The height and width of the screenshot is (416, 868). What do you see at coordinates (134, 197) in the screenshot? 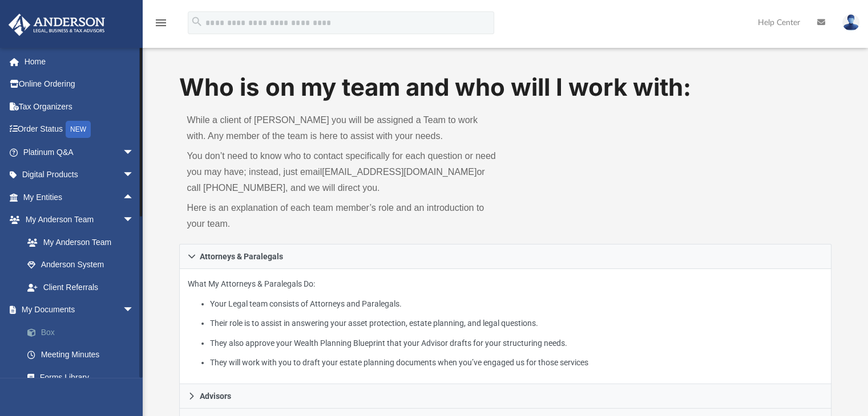
I see `span: arrow_drop_up` at bounding box center [134, 197].